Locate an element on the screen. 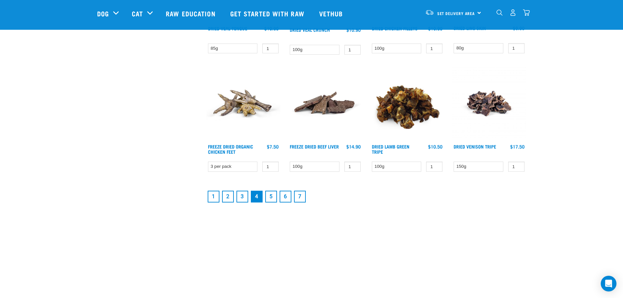 The image size is (623, 298). img: Dried Vension Tripe 1691 is located at coordinates (489, 103).